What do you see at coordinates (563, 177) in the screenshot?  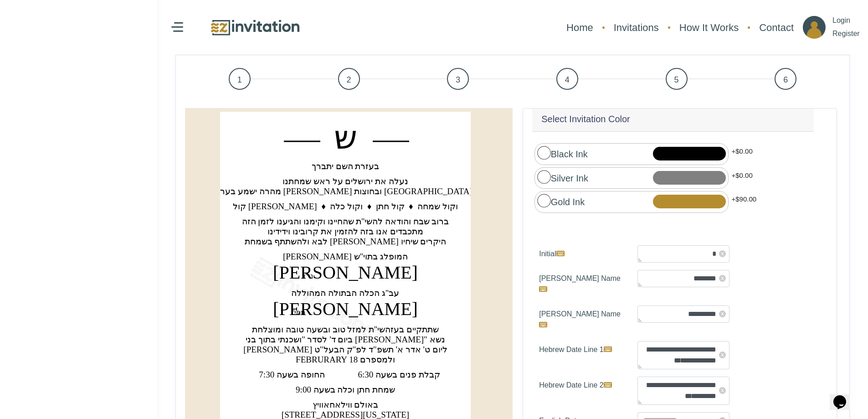 I see `label: Silver Ink` at bounding box center [563, 177].